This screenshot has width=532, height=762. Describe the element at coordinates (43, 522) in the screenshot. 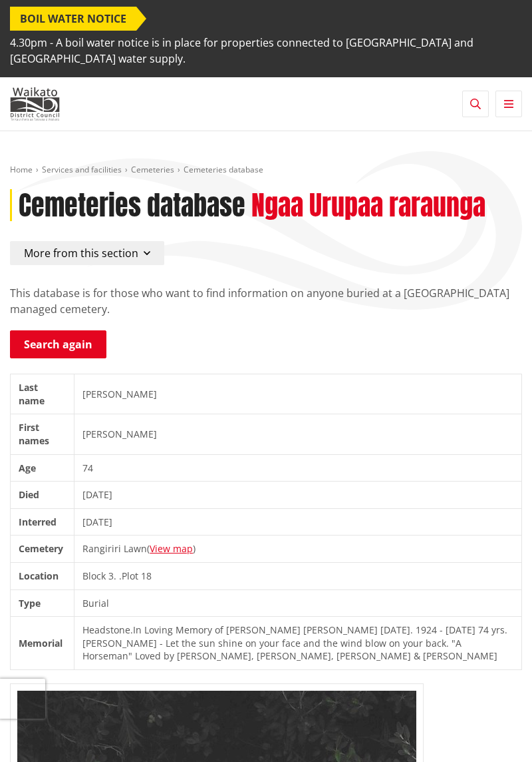

I see `th: Interred` at that location.